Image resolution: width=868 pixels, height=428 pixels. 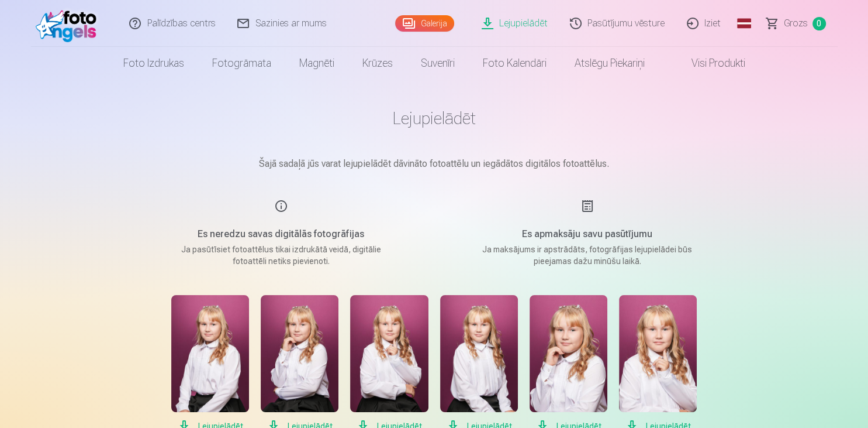 What do you see at coordinates (154, 63) in the screenshot?
I see `a: Foto izdrukas` at bounding box center [154, 63].